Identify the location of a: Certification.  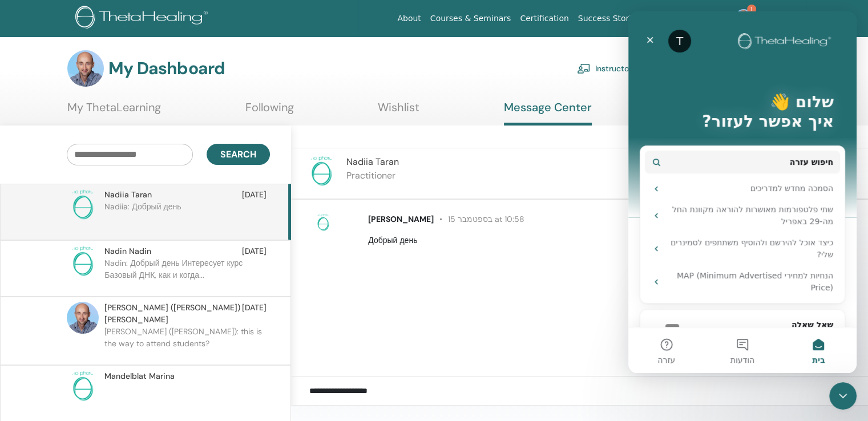
(544, 18).